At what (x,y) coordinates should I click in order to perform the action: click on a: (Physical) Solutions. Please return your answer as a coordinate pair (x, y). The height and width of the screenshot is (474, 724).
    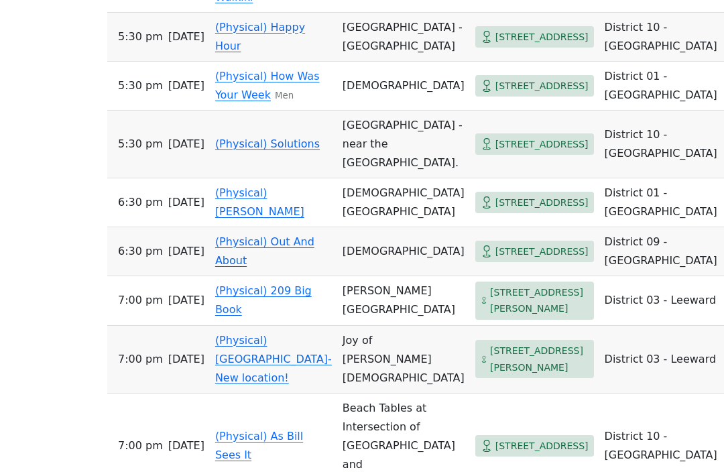
    Looking at the image, I should click on (268, 144).